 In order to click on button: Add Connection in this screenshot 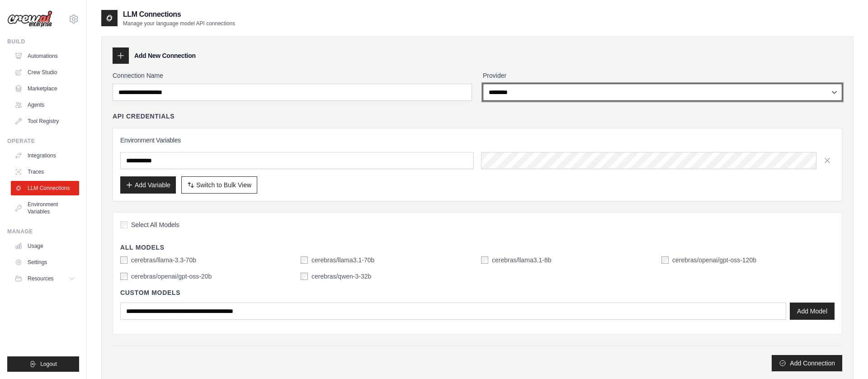, I will do `click(807, 363)`.